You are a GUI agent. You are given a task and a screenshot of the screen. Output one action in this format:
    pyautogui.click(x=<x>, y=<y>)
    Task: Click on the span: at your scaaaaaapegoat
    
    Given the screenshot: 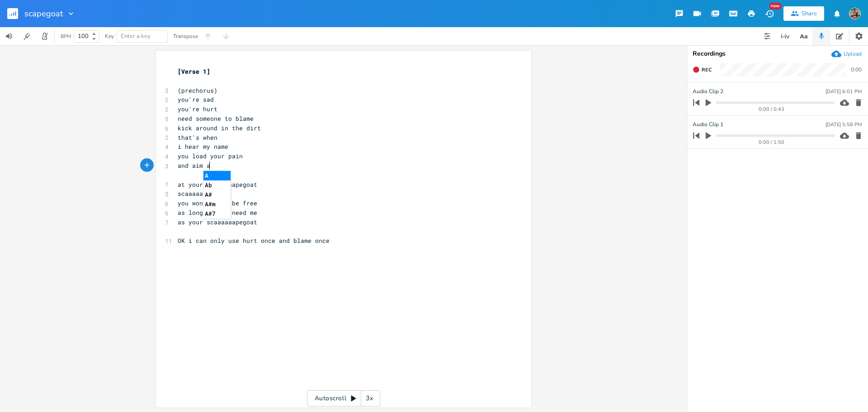 What is the action you would take?
    pyautogui.click(x=218, y=185)
    